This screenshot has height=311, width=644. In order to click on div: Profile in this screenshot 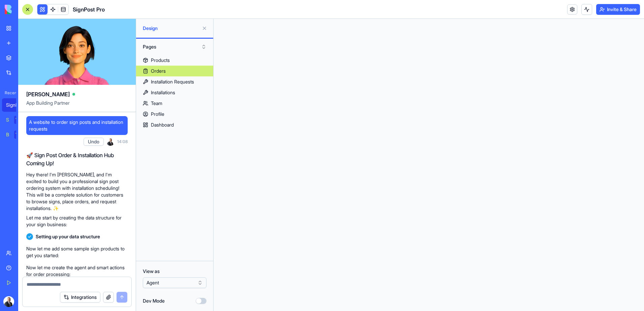, I will do `click(158, 114)`.